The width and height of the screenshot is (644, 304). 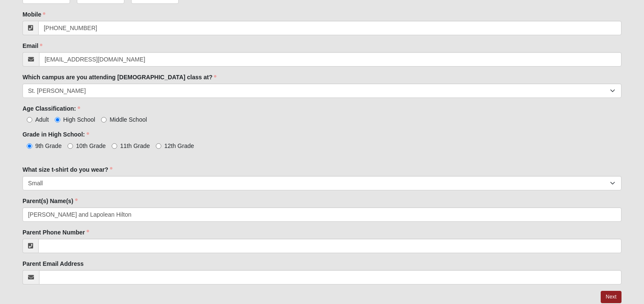 What do you see at coordinates (34, 15) in the screenshot?
I see `label: Mobile` at bounding box center [34, 15].